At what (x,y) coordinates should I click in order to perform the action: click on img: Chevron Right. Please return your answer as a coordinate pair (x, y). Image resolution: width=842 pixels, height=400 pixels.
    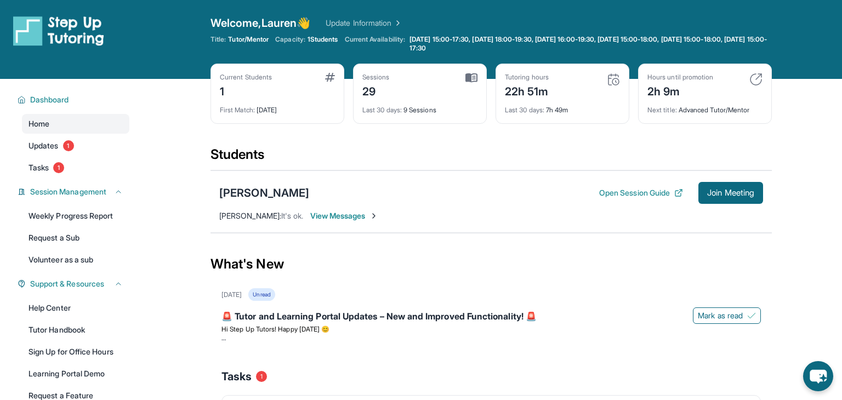
    Looking at the image, I should click on (397, 23).